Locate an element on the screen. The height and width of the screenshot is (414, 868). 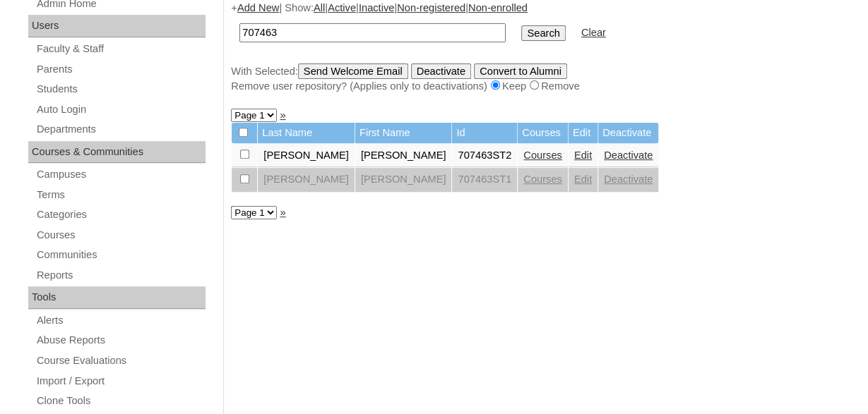
a: Alerts is located at coordinates (120, 321).